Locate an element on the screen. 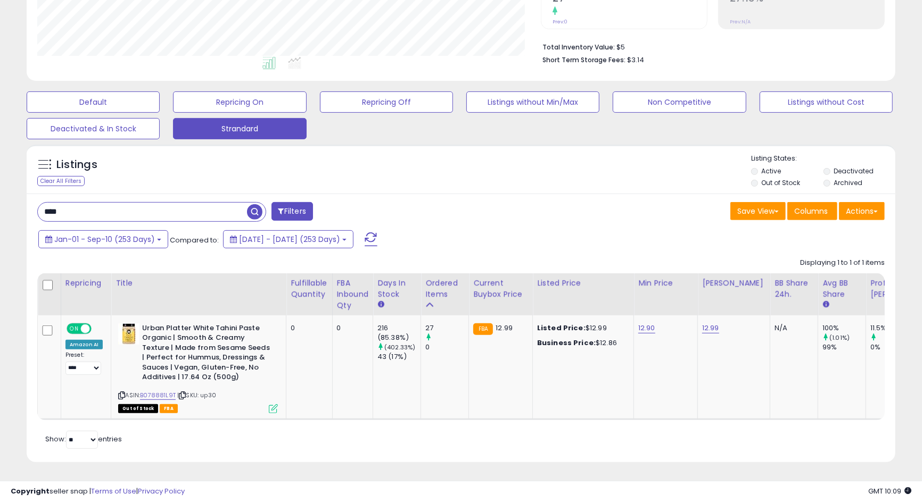 The width and height of the screenshot is (922, 502). div: Ordered Items is located at coordinates (444, 289).